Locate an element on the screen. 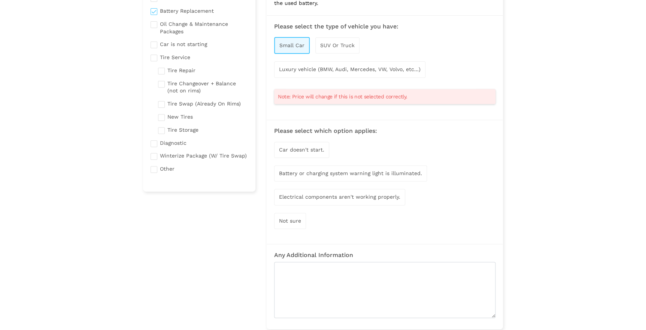 This screenshot has height=330, width=646. span: Small Car is located at coordinates (292, 45).